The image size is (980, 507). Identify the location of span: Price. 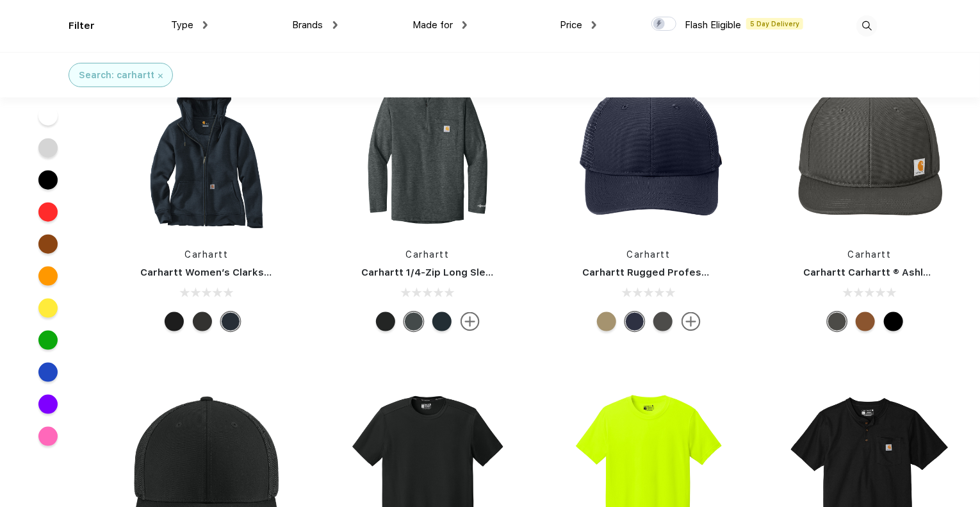
(571, 25).